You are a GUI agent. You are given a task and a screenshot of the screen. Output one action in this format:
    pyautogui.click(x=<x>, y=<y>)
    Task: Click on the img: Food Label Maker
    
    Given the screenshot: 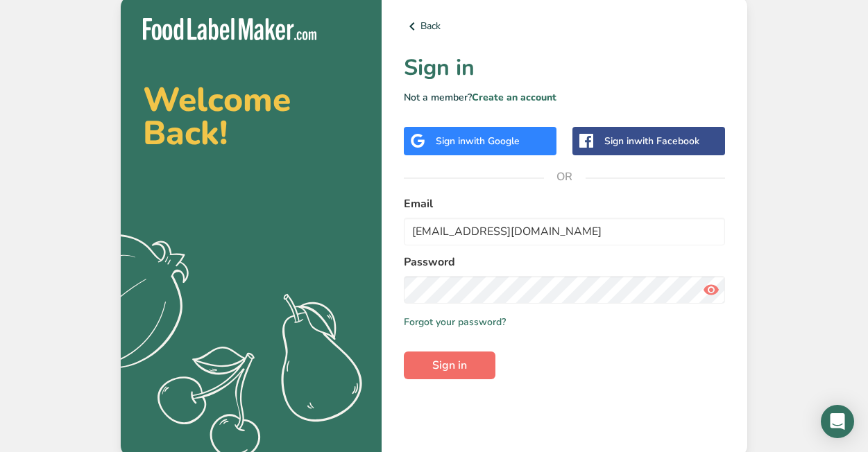 What is the action you would take?
    pyautogui.click(x=230, y=29)
    